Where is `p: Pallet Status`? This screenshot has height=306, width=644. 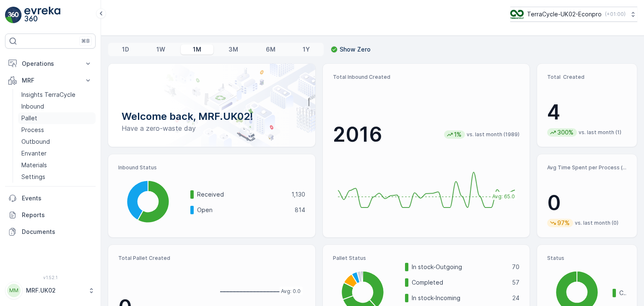 p: Pallet Status is located at coordinates (426, 258).